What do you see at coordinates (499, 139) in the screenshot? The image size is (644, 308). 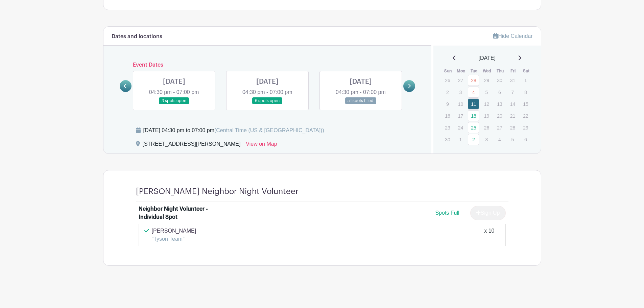 I see `p: 4` at bounding box center [499, 139].